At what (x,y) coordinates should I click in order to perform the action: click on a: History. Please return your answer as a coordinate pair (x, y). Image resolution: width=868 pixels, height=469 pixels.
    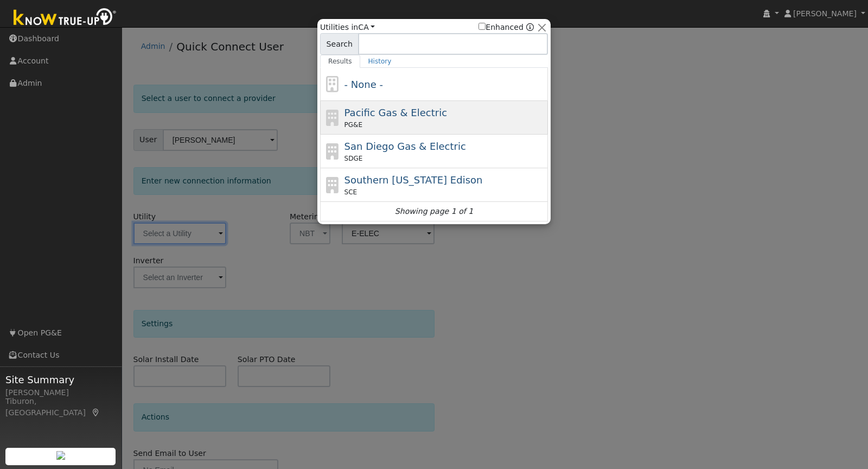
    Looking at the image, I should click on (380, 61).